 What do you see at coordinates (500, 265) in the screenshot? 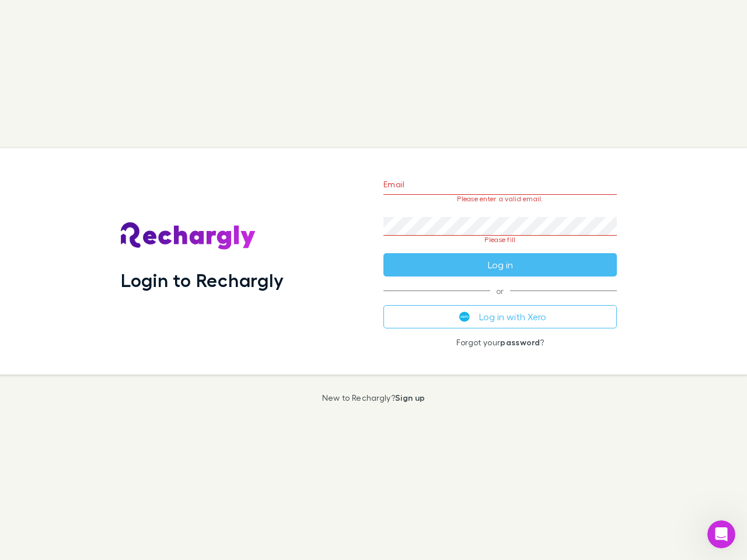
I see `button: Log in` at bounding box center [500, 265].